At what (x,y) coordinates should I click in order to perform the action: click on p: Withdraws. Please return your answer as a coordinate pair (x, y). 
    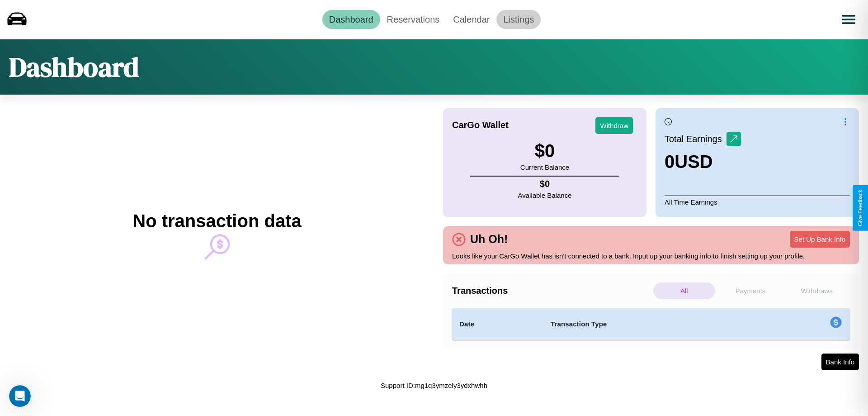
    Looking at the image, I should click on (817, 290).